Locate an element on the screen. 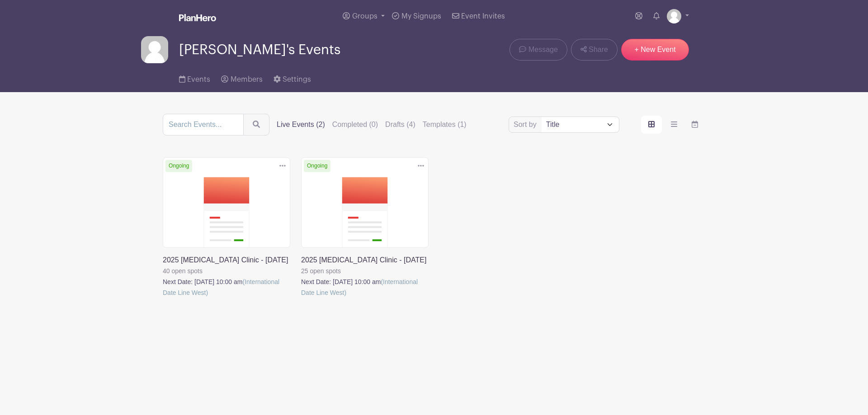  div: filters is located at coordinates (372, 125).